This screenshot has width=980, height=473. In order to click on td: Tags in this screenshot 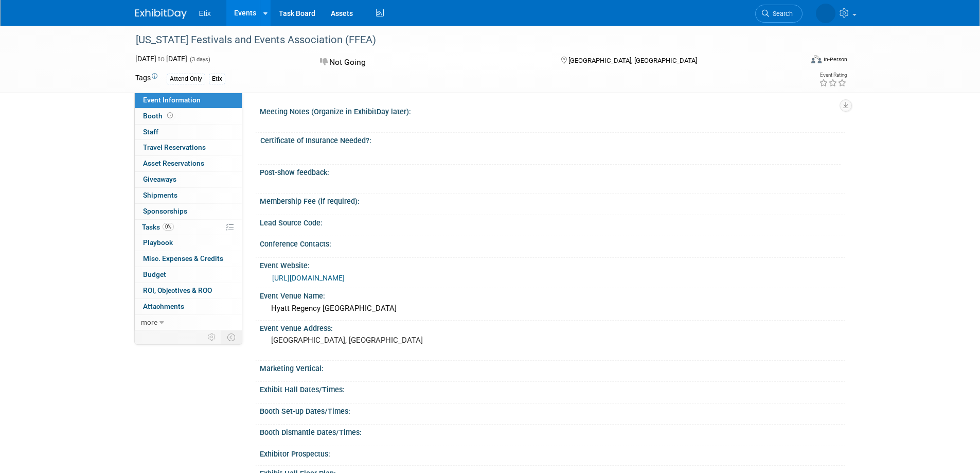, I will do `click(146, 79)`.